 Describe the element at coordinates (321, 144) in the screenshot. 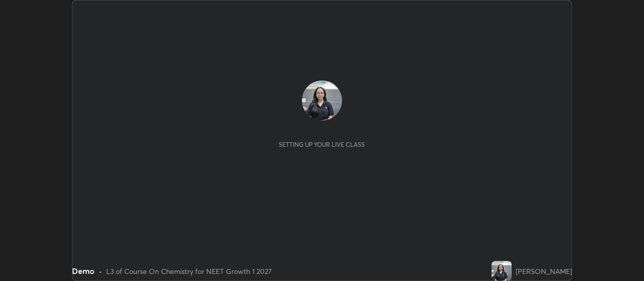

I see `div: Setting up your live class` at that location.